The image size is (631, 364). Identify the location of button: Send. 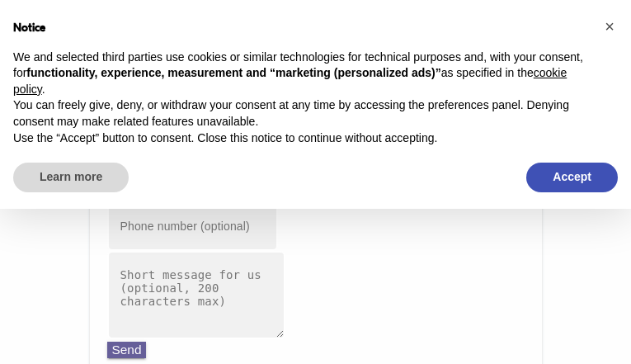
(127, 350).